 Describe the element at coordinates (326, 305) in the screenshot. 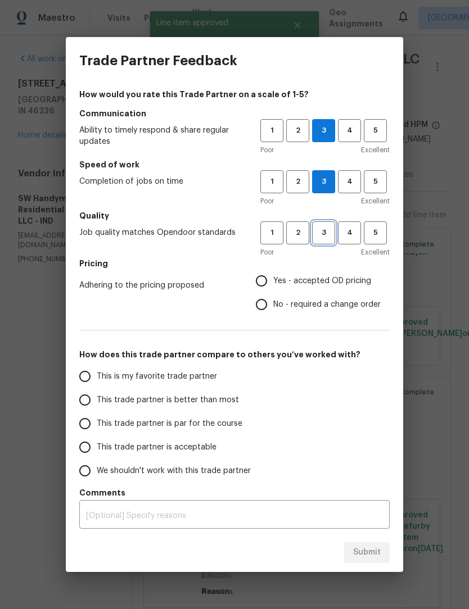

I see `span: No - required a change order` at that location.